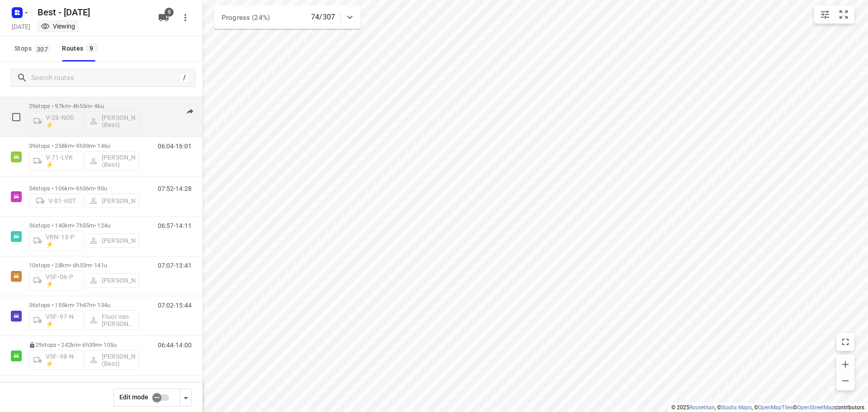  What do you see at coordinates (767, 407) in the screenshot?
I see `li: © 2025 , © , © © contributors` at bounding box center [767, 407].